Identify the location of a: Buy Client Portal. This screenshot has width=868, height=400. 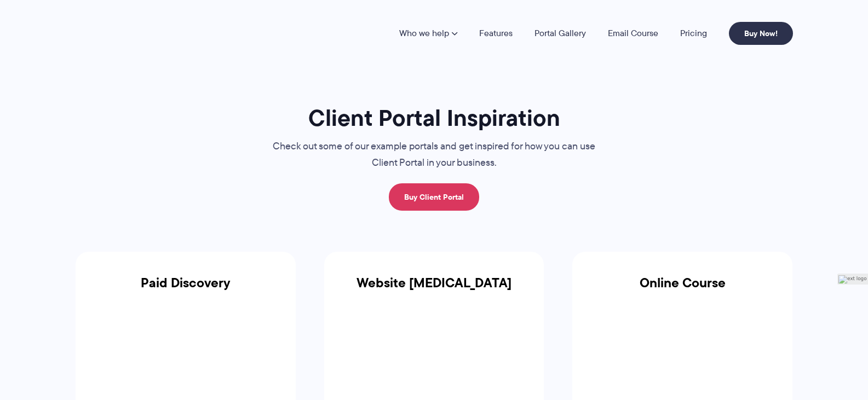
(434, 197).